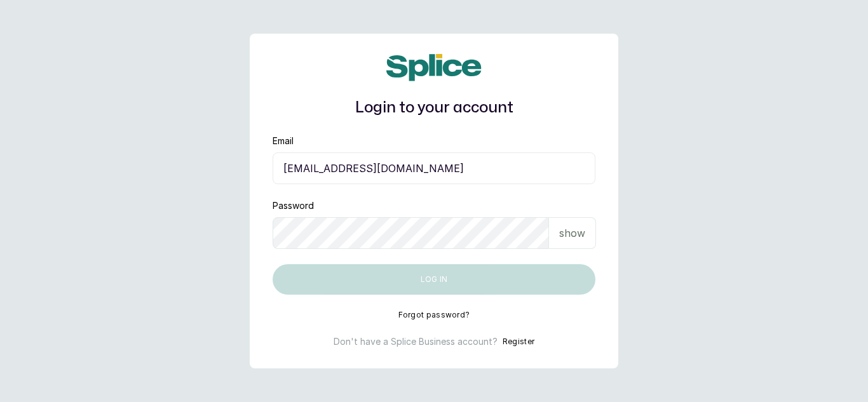 This screenshot has width=868, height=402. Describe the element at coordinates (282, 141) in the screenshot. I see `label: Email` at that location.